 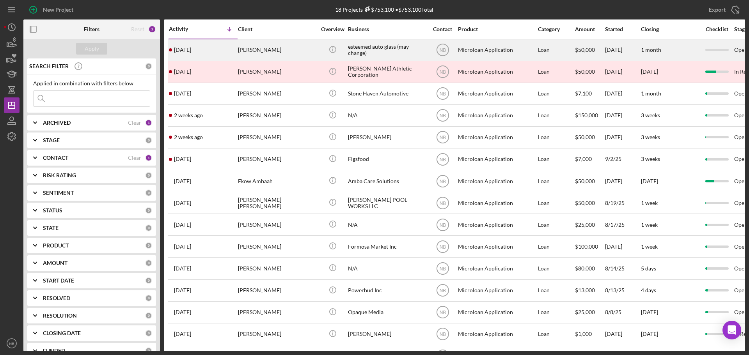 What do you see at coordinates (62, 334) in the screenshot?
I see `b: CLOSING DATE` at bounding box center [62, 334].